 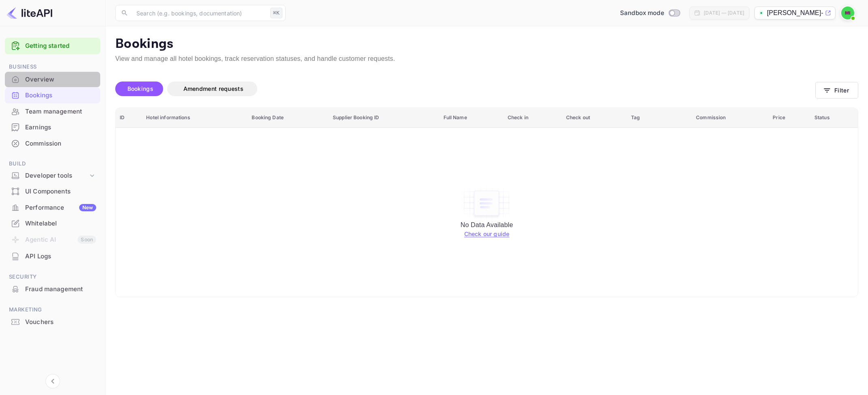 I want to click on div: ⌘K, so click(x=276, y=13).